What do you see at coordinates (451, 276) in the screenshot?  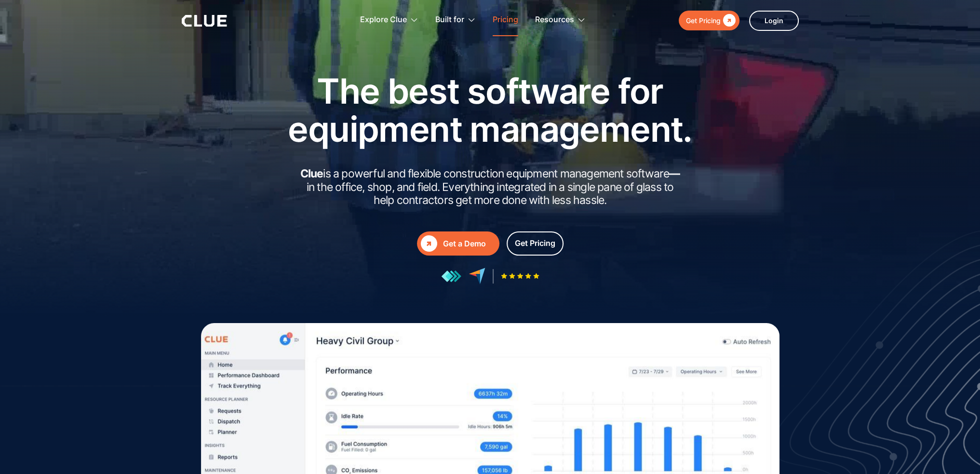 I see `img: reviews at getapp` at bounding box center [451, 276].